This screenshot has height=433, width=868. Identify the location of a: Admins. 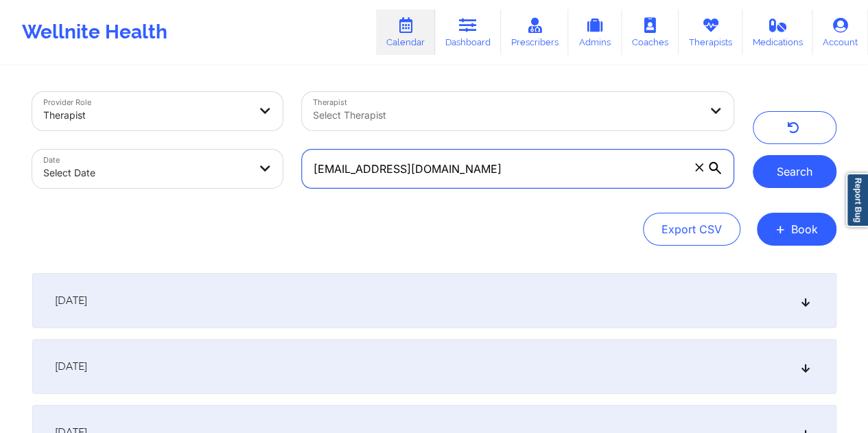
(595, 32).